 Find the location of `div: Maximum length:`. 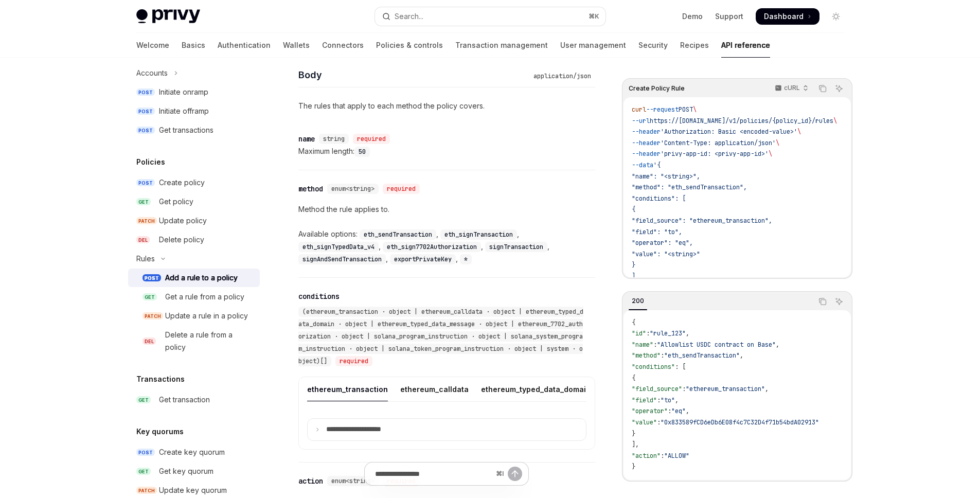

div: Maximum length: is located at coordinates (446, 151).